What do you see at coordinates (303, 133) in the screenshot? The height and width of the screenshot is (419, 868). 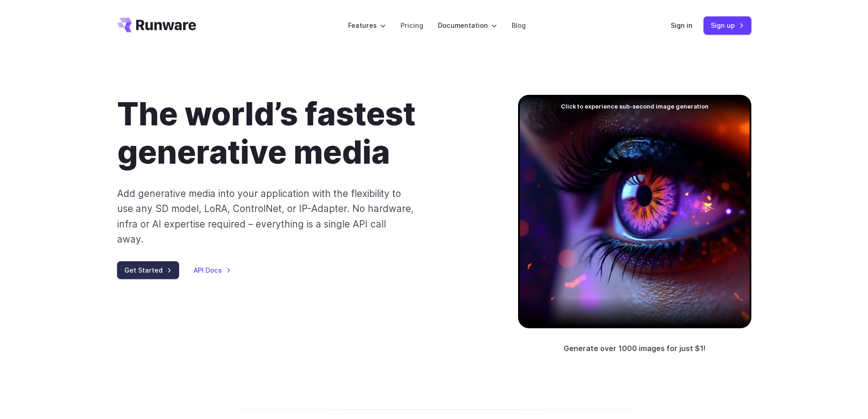 I see `h1: The world’s fastest generative media` at bounding box center [303, 133].